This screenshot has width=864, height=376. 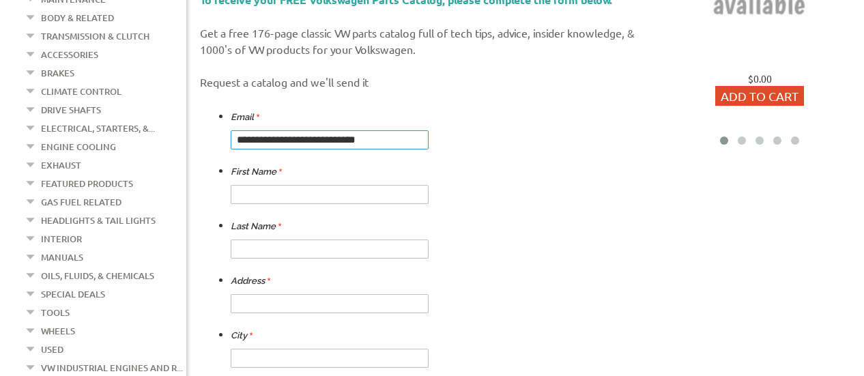 What do you see at coordinates (95, 36) in the screenshot?
I see `a: Transmission & Clutch` at bounding box center [95, 36].